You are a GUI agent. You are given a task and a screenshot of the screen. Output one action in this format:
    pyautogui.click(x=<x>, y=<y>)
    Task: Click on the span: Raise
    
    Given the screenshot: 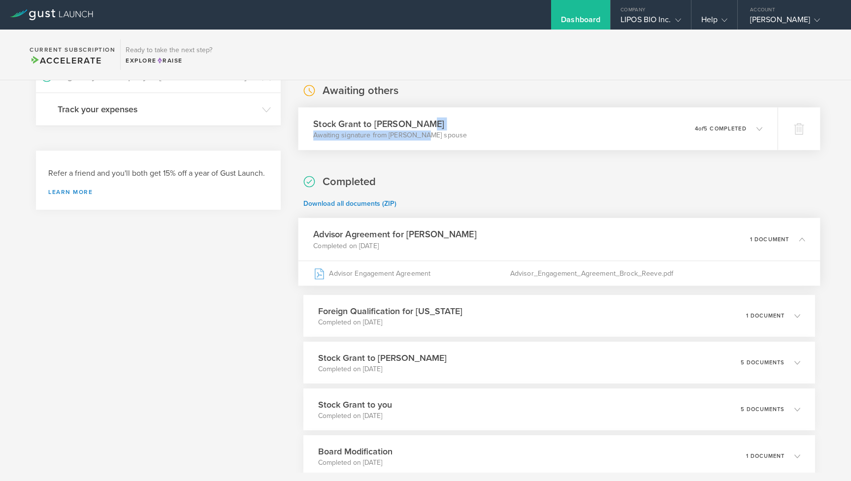 What is the action you would take?
    pyautogui.click(x=169, y=61)
    